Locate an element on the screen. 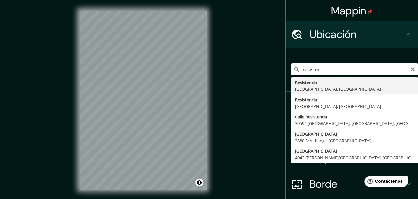 The height and width of the screenshot is (199, 418). div: Patas is located at coordinates (352, 105).